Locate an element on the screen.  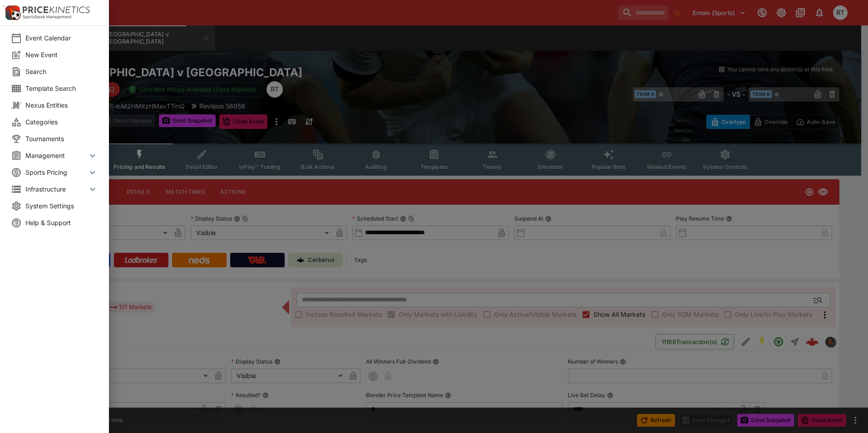
span: Event Calendar is located at coordinates (62, 38).